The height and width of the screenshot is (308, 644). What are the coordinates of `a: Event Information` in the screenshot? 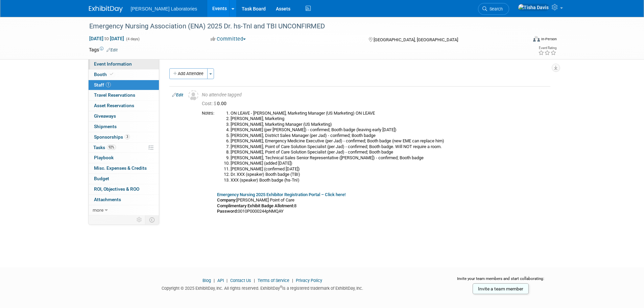 It's located at (124, 64).